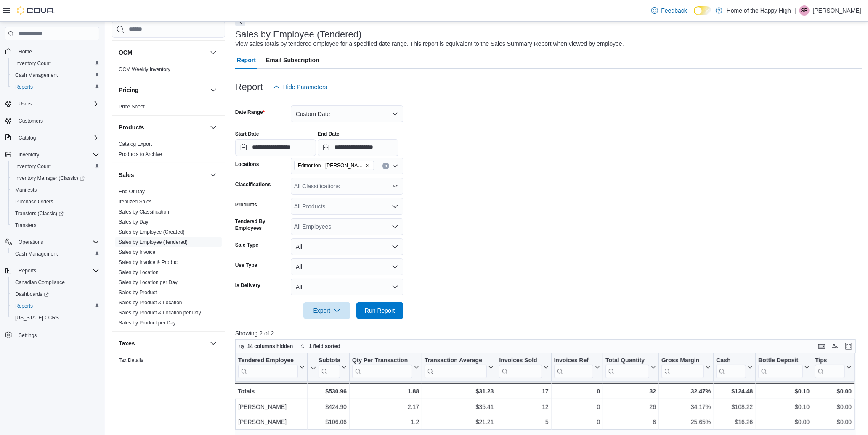 The image size is (868, 435). What do you see at coordinates (327, 311) in the screenshot?
I see `span: Export` at bounding box center [327, 311].